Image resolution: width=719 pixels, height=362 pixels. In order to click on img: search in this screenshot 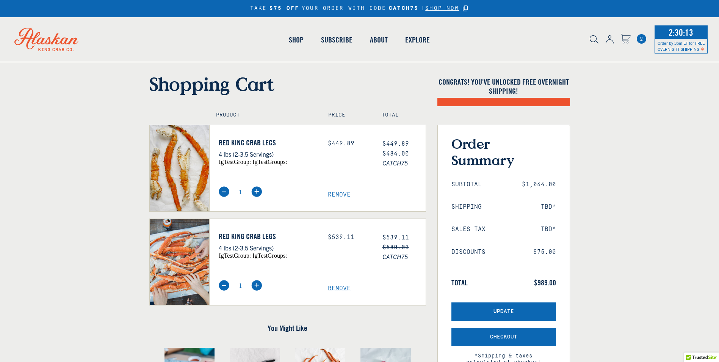, I will do `click(594, 39)`.